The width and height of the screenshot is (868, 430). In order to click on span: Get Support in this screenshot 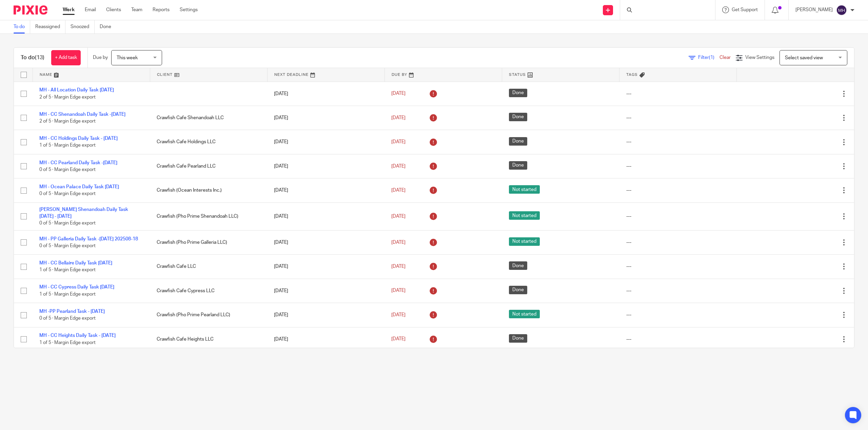, I will do `click(744, 10)`.